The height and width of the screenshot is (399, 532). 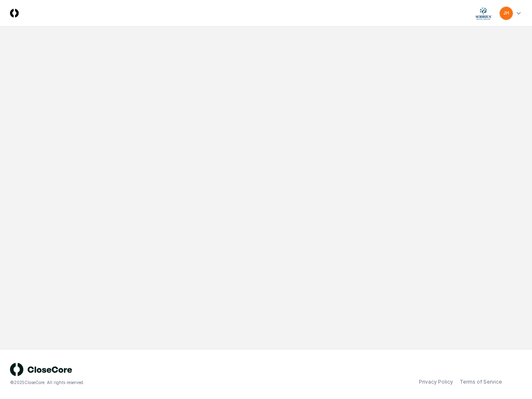 I want to click on a: Privacy Policy, so click(x=436, y=382).